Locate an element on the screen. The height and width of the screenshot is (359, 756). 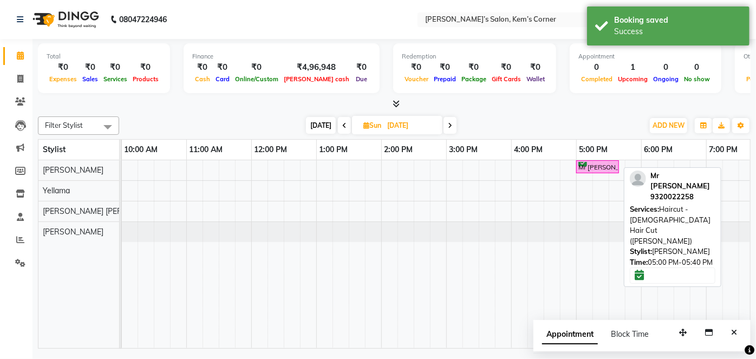
a: 4:00 PM is located at coordinates (529, 150).